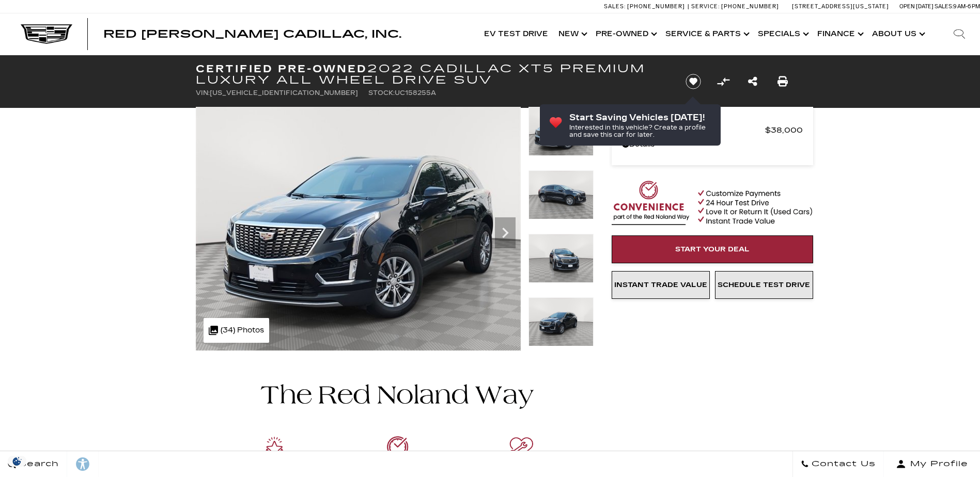 The width and height of the screenshot is (980, 477). Describe the element at coordinates (236, 331) in the screenshot. I see `div: (34) Photos` at that location.